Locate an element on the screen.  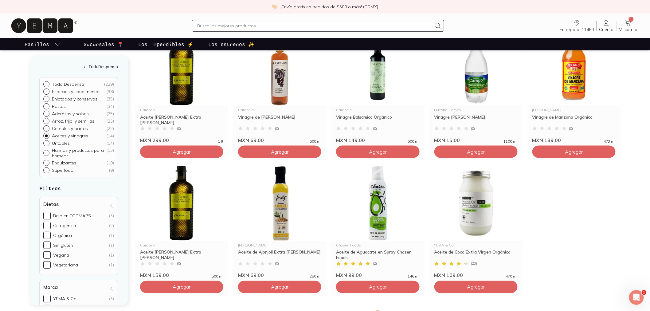
h5: ← Todo Despensa is located at coordinates (79, 66).